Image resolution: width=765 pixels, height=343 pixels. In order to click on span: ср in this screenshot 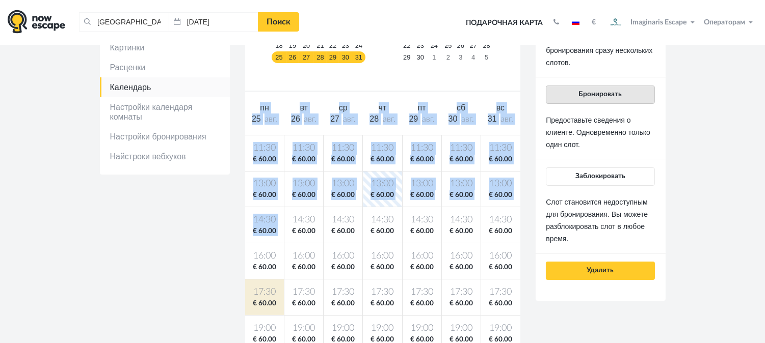, I will do `click(343, 107)`.